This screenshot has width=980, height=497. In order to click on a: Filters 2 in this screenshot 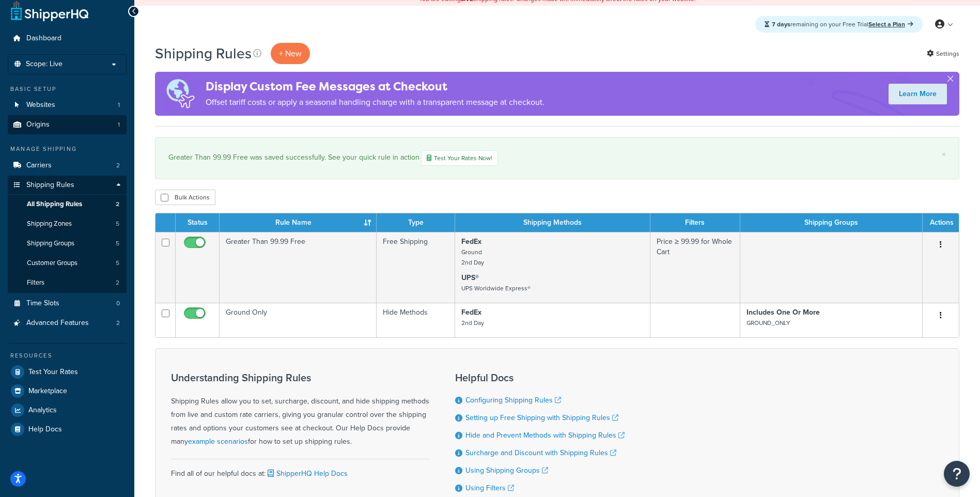, I will do `click(67, 282)`.